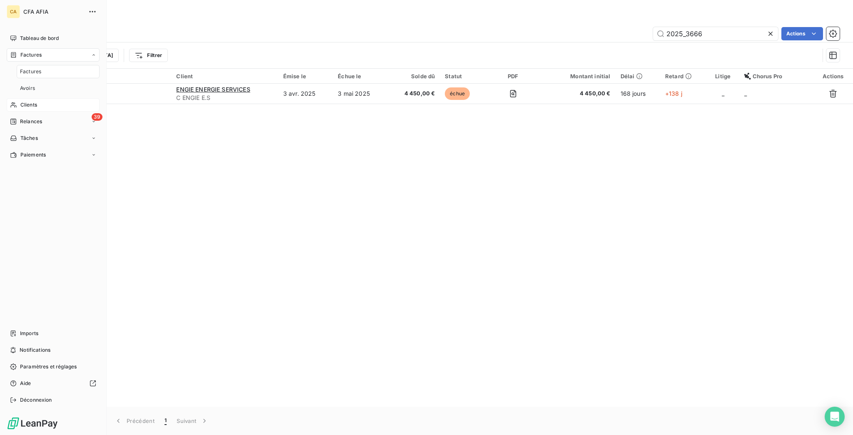 This screenshot has width=853, height=435. Describe the element at coordinates (513, 76) in the screenshot. I see `div: PDF` at that location.